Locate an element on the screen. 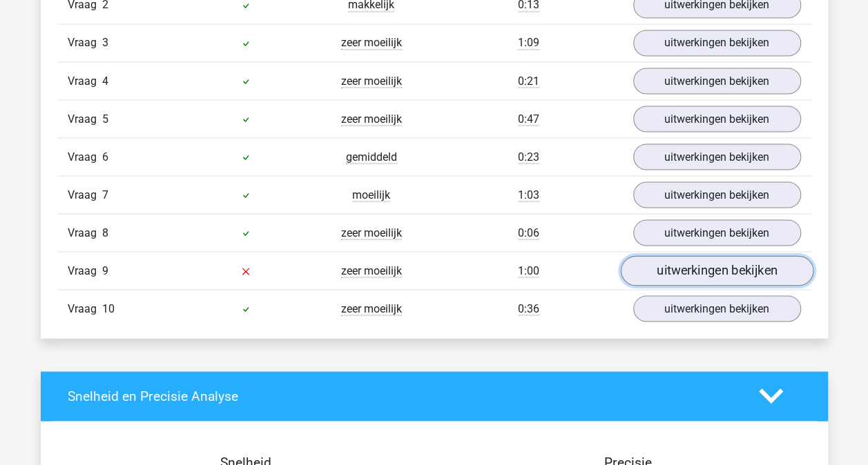  span: moeilijk is located at coordinates (371, 195).